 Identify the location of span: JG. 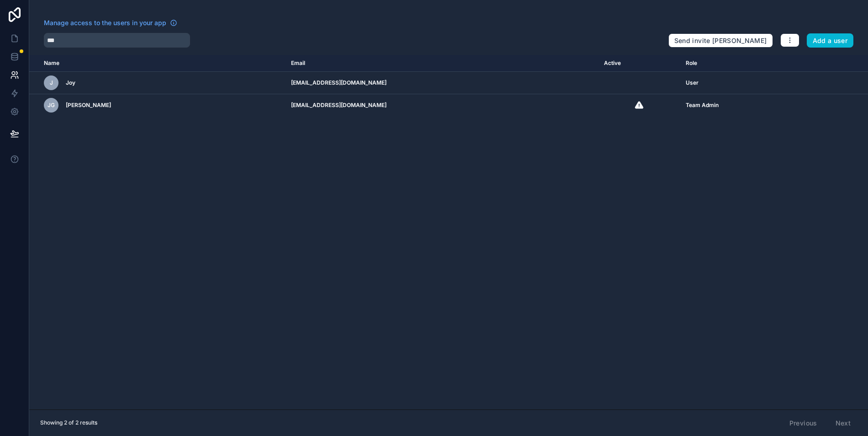
(51, 105).